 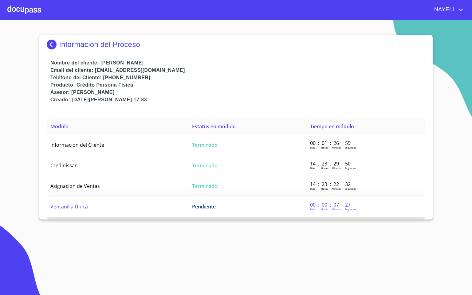 What do you see at coordinates (204, 207) in the screenshot?
I see `span: Pendiente` at bounding box center [204, 207].